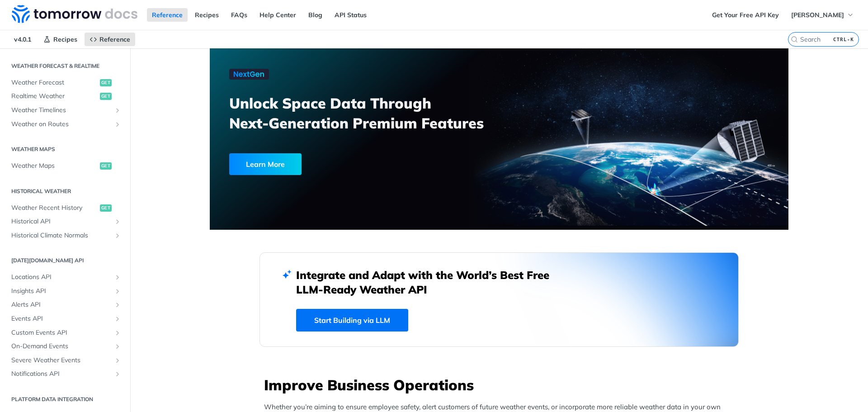  I want to click on button: Show subpages for Custom Events API, so click(117, 333).